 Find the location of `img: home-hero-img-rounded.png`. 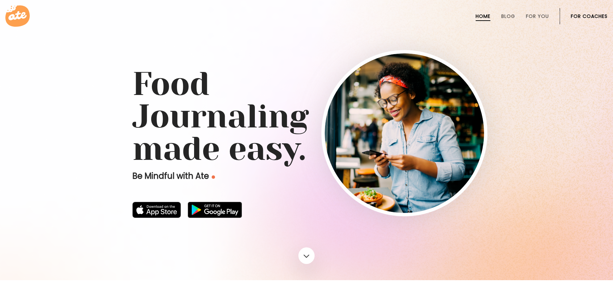

img: home-hero-img-rounded.png is located at coordinates (404, 133).